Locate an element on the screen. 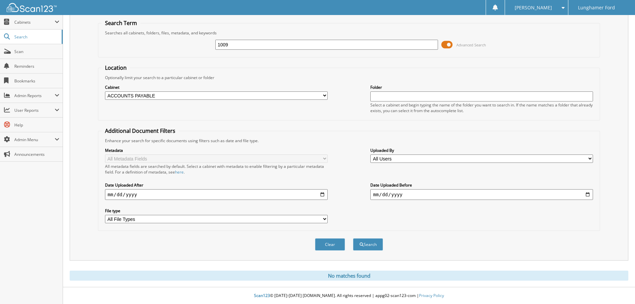 The width and height of the screenshot is (635, 304). button: Clear is located at coordinates (330, 244).